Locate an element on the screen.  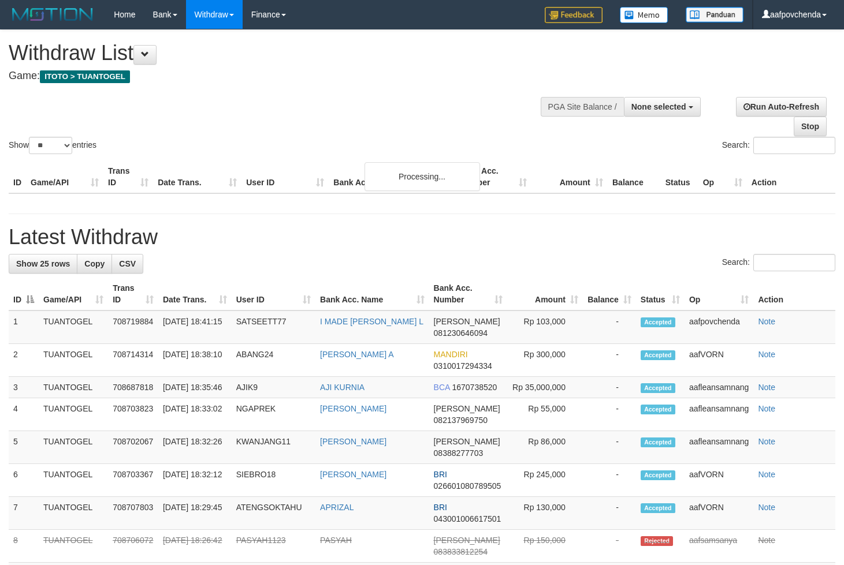
th: User ID: activate to sort column ascending is located at coordinates (273, 294).